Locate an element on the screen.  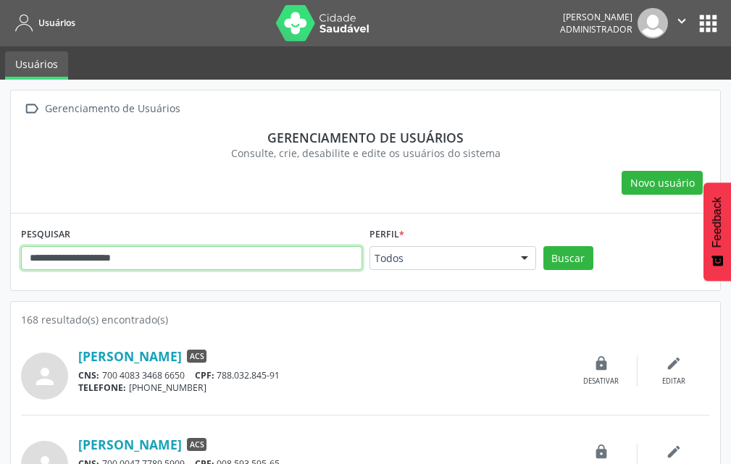
div: Editar is located at coordinates (674, 382).